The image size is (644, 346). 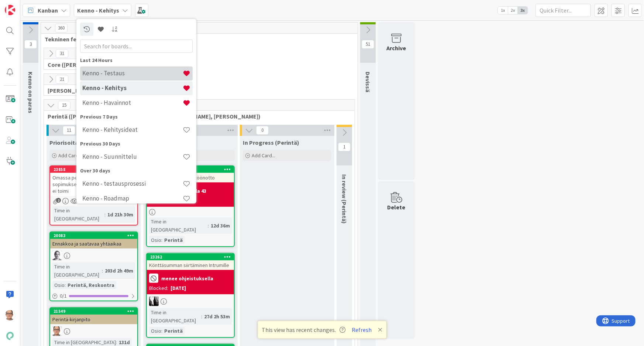 What do you see at coordinates (10, 10) in the screenshot?
I see `img: Visit kanbanzone.com` at bounding box center [10, 10].